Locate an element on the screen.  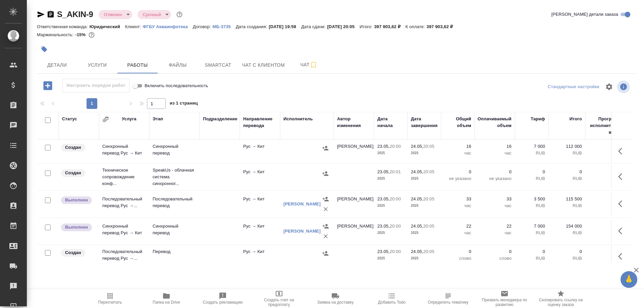
p: Дата сдачи: is located at coordinates (314, 26).